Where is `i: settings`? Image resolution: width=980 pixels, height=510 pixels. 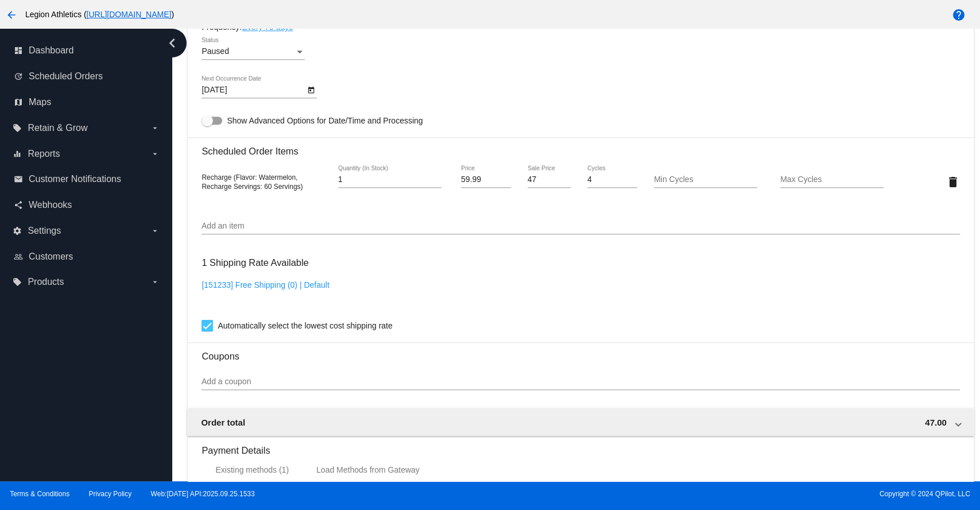
i: settings is located at coordinates (17, 231).